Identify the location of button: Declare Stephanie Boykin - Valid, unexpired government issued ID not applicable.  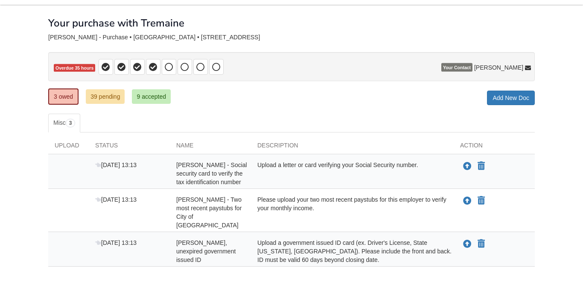
(481, 244).